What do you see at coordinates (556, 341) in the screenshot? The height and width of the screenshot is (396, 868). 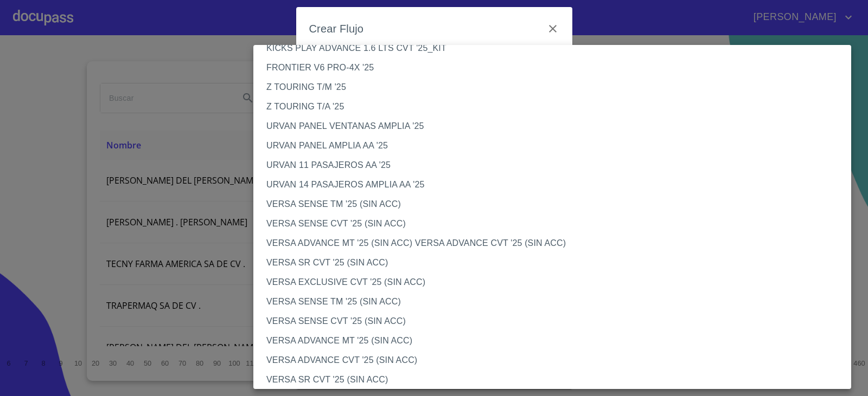 I see `li: VERSA ADVANCE MT '25 (SIN ACC)` at bounding box center [556, 341].